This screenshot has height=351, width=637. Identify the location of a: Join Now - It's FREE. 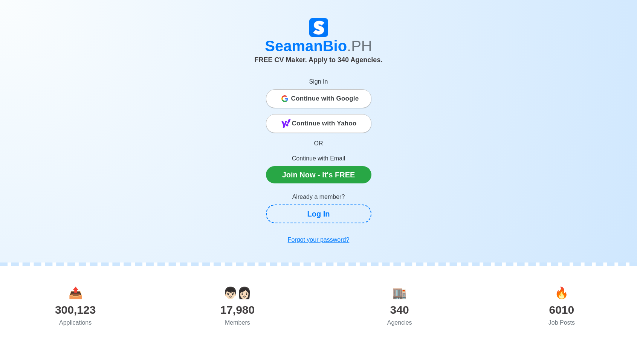
(319, 175).